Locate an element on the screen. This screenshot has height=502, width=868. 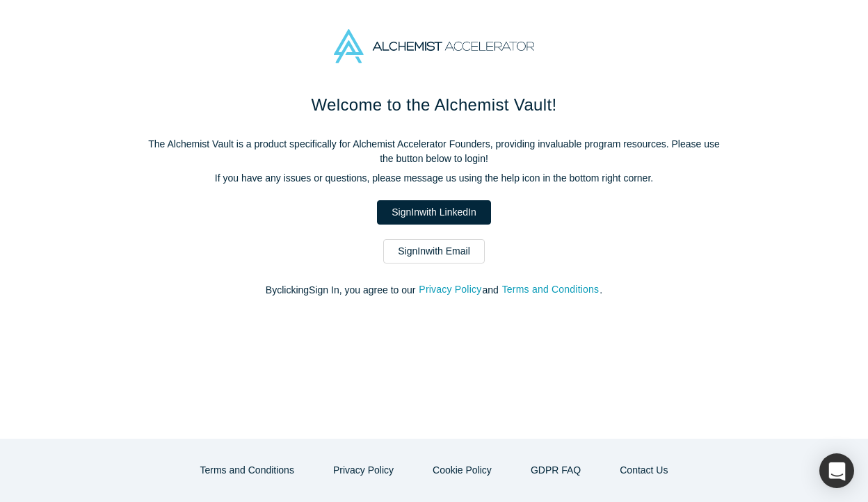
img: Alchemist Accelerator Logo is located at coordinates (434, 46).